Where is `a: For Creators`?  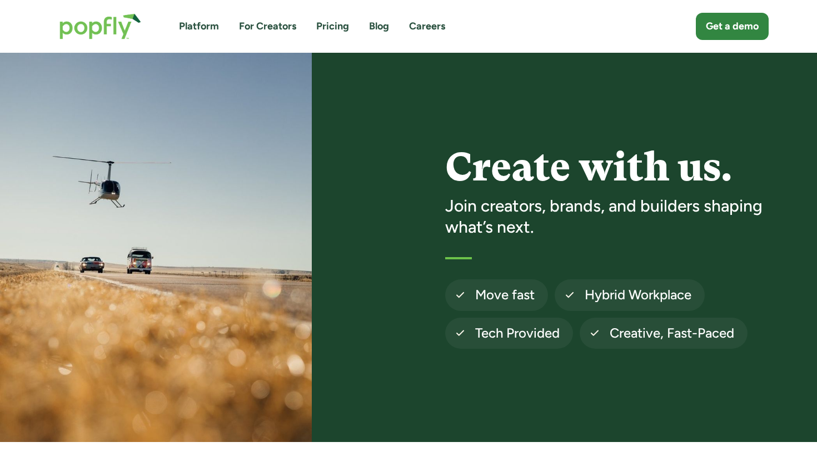 a: For Creators is located at coordinates (267, 26).